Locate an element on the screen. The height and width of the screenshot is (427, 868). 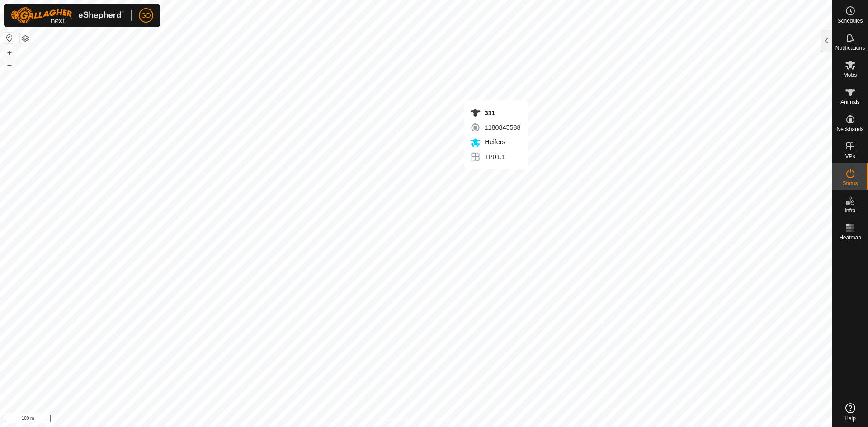
button: Reset Map is located at coordinates (9, 38).